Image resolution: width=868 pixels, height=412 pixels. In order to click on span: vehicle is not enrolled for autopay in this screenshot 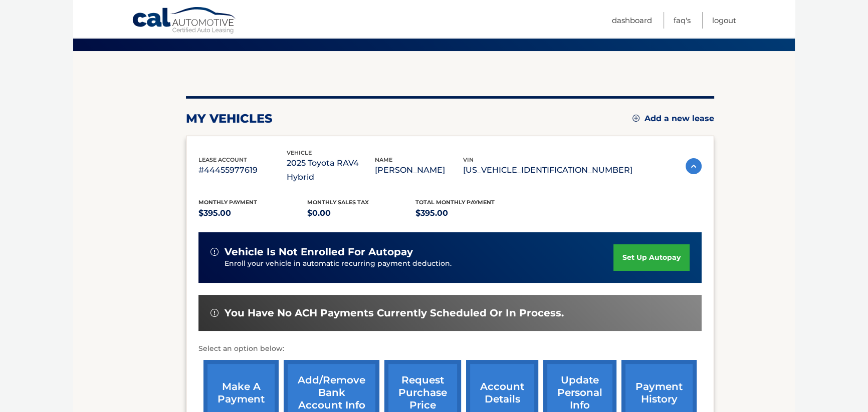, I will do `click(319, 252)`.